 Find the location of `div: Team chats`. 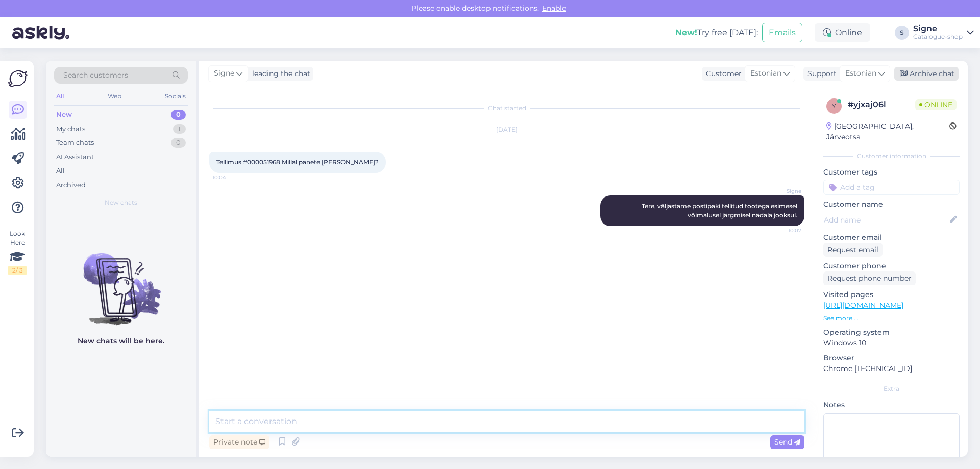

div: Team chats is located at coordinates (75, 143).